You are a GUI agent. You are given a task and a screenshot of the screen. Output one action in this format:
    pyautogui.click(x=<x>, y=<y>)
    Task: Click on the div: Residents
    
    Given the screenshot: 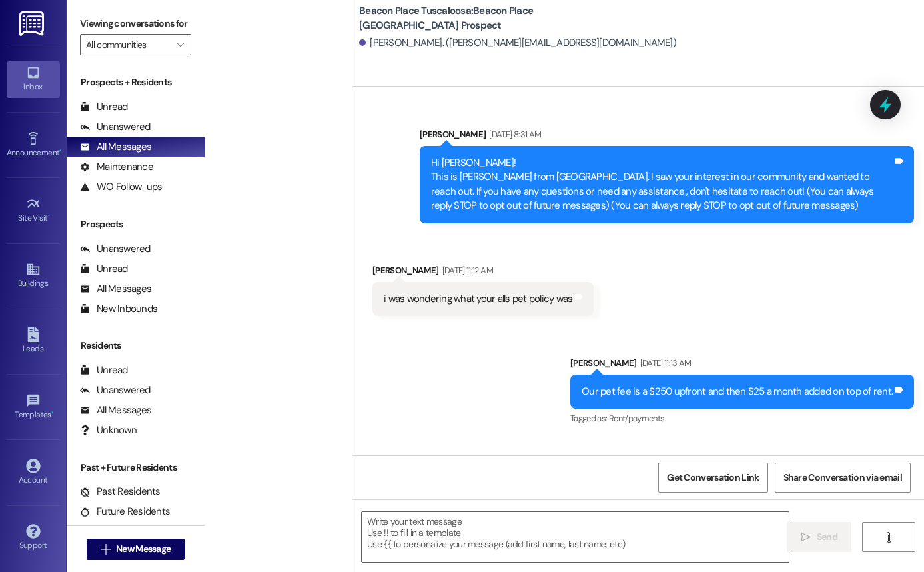 What is the action you would take?
    pyautogui.click(x=135, y=345)
    